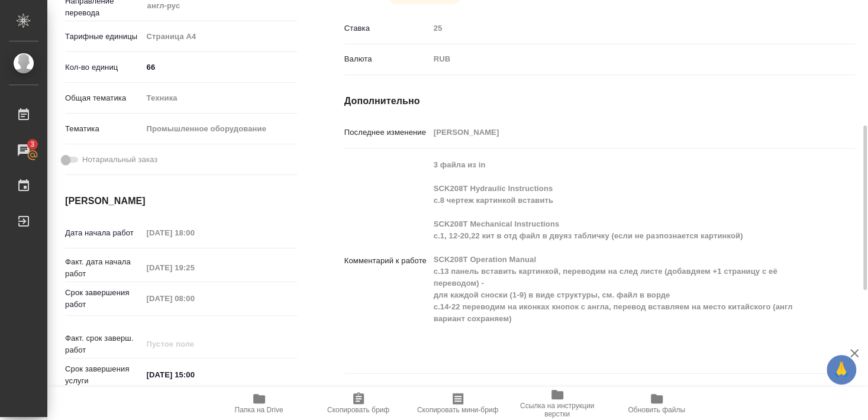  What do you see at coordinates (458, 403) in the screenshot?
I see `button: Скопировать мини-бриф` at bounding box center [458, 403].